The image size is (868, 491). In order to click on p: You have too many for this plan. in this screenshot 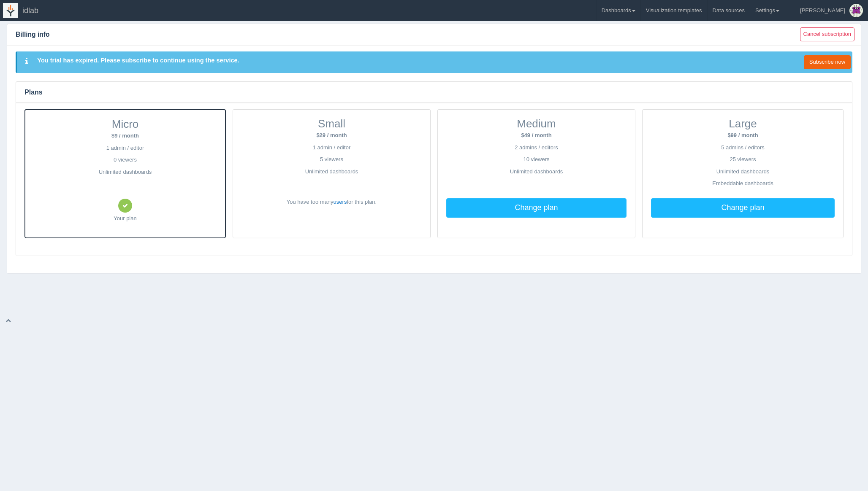, I will do `click(331, 203)`.